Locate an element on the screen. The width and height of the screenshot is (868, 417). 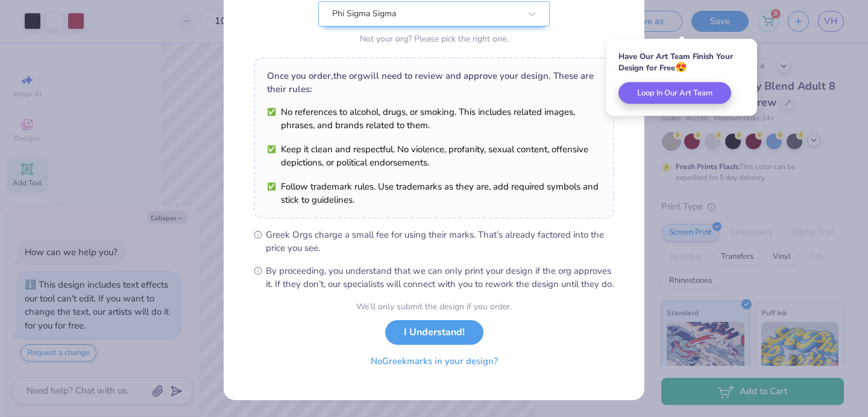
button: NoGreekmarks in your design? is located at coordinates (434, 362).